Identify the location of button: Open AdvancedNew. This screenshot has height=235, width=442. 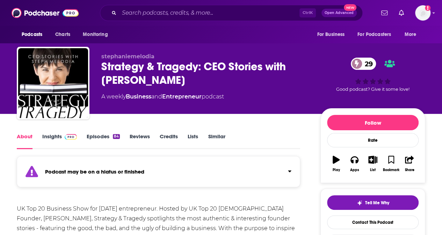
(339, 13).